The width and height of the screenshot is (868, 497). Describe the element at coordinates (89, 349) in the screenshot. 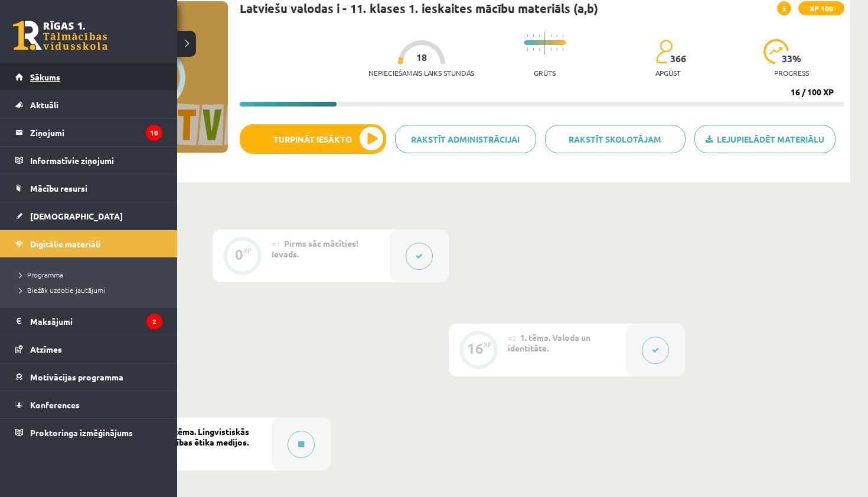

I see `a: Atzīmes` at that location.